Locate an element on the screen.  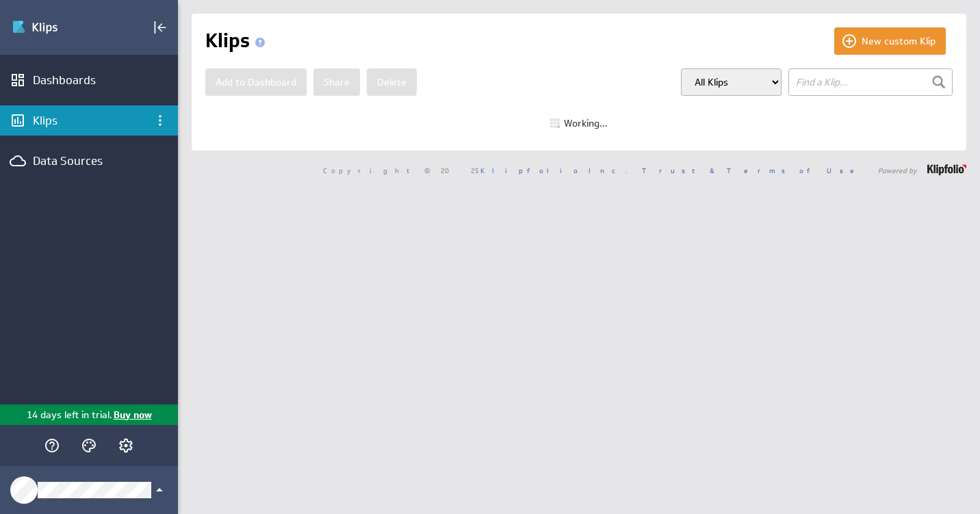
input: Find a Klip... is located at coordinates (870, 82).